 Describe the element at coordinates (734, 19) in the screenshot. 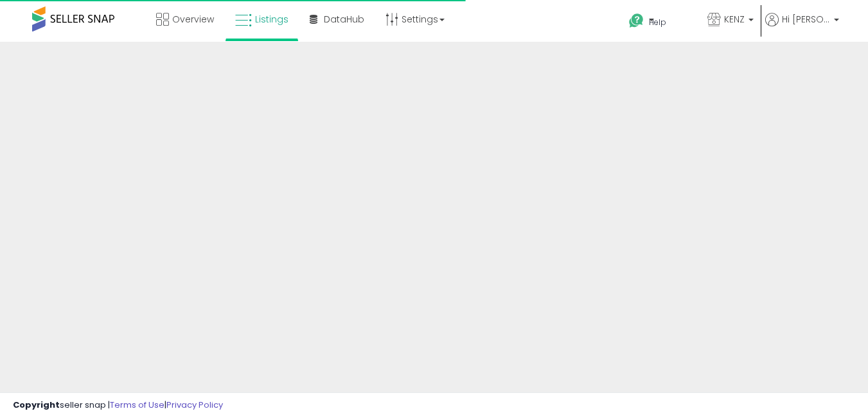

I see `span: KENZ` at that location.